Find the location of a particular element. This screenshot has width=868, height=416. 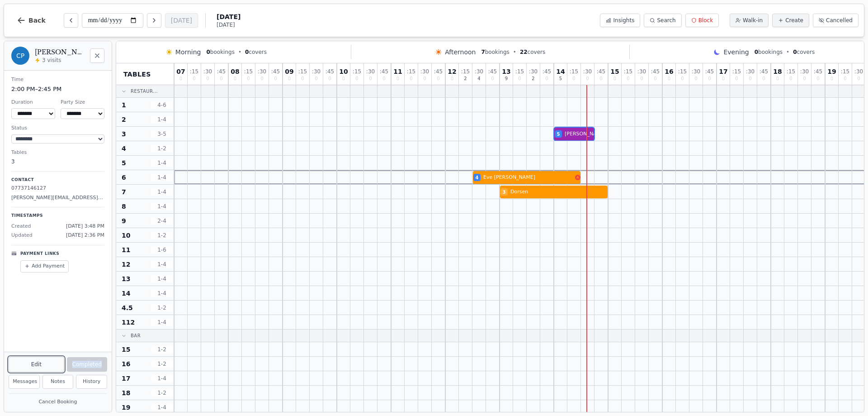

button: Block is located at coordinates (702, 20).